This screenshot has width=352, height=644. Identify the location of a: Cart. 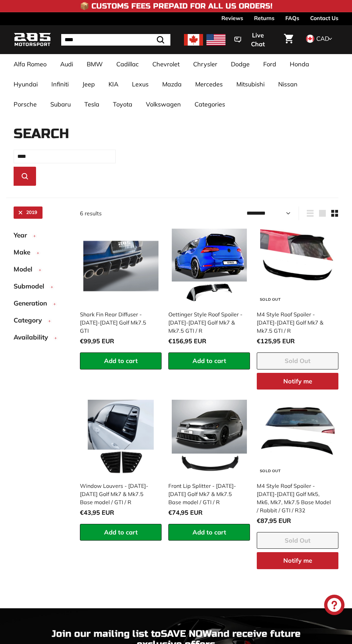
(288, 40).